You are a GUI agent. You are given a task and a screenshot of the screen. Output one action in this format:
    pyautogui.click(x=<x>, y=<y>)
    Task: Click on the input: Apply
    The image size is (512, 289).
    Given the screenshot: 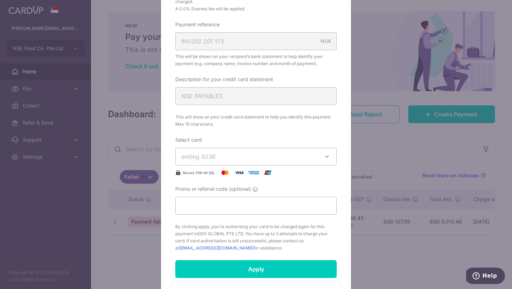 What is the action you would take?
    pyautogui.click(x=256, y=269)
    